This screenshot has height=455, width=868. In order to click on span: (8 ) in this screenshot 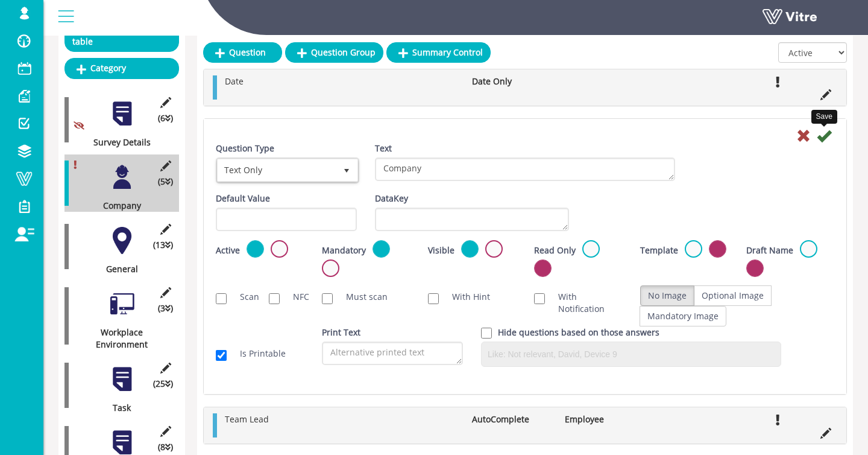, I will do `click(166, 447)`.